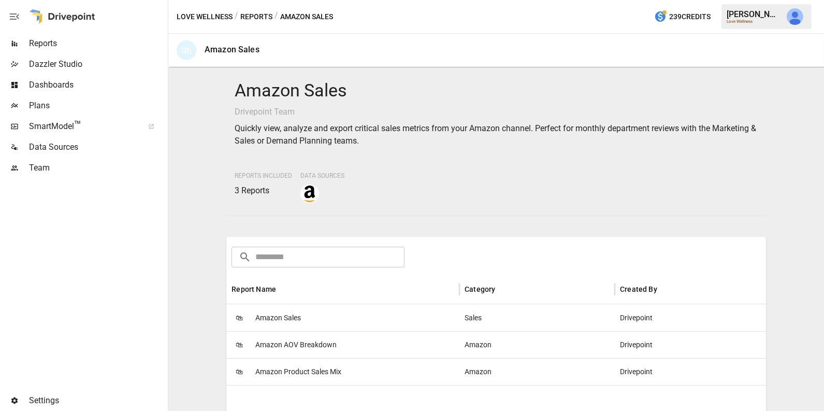  I want to click on img: amazon, so click(310, 194).